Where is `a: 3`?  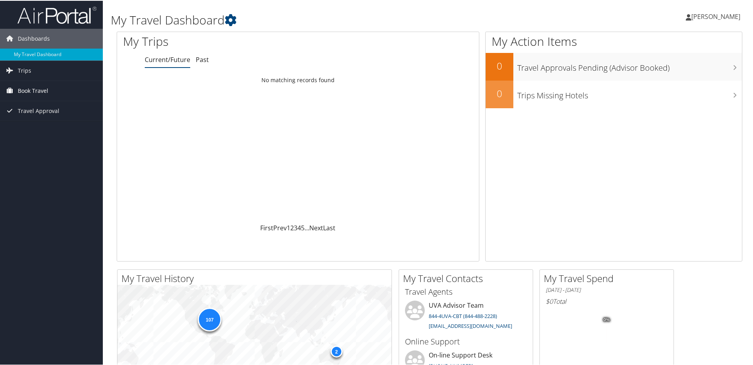
a: 3 is located at coordinates (295, 227).